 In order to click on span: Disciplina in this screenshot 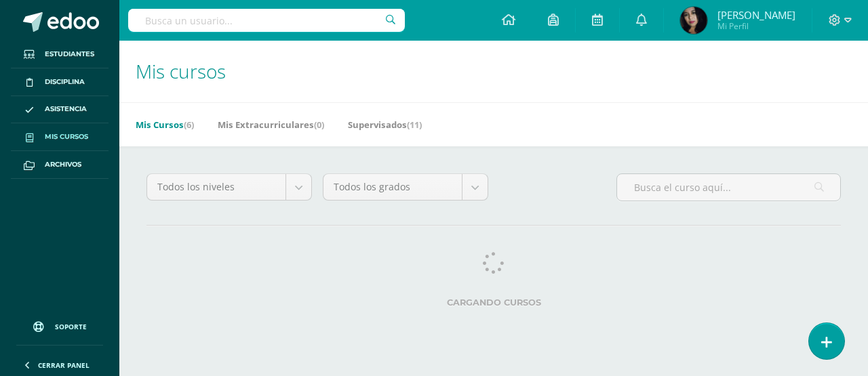, I will do `click(64, 82)`.